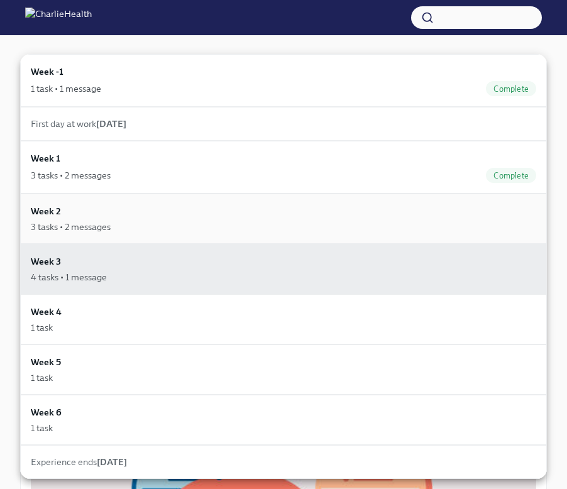  What do you see at coordinates (284, 167) in the screenshot?
I see `a: Week 13 tasks • 2 messagesComplete` at bounding box center [284, 167].